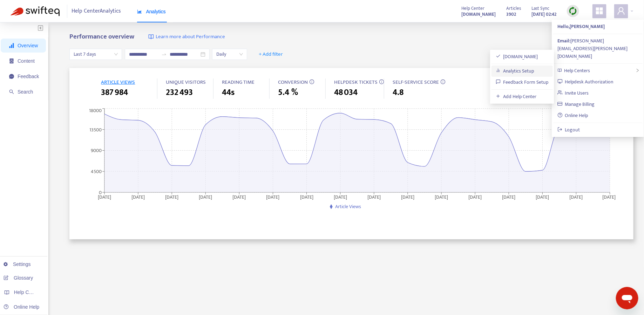  I want to click on img: image-link, so click(151, 37).